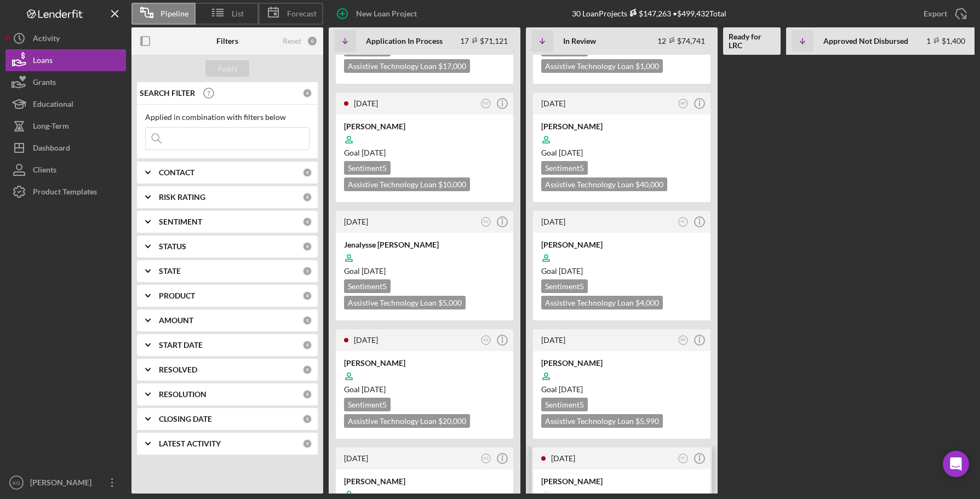 This screenshot has height=499, width=980. Describe the element at coordinates (377, 14) in the screenshot. I see `button: New Loan Project` at that location.